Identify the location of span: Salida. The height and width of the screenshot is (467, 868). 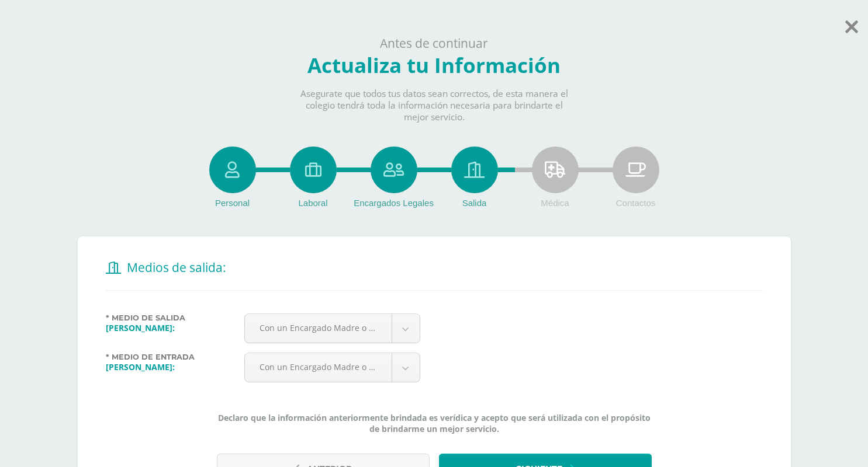
(475, 202).